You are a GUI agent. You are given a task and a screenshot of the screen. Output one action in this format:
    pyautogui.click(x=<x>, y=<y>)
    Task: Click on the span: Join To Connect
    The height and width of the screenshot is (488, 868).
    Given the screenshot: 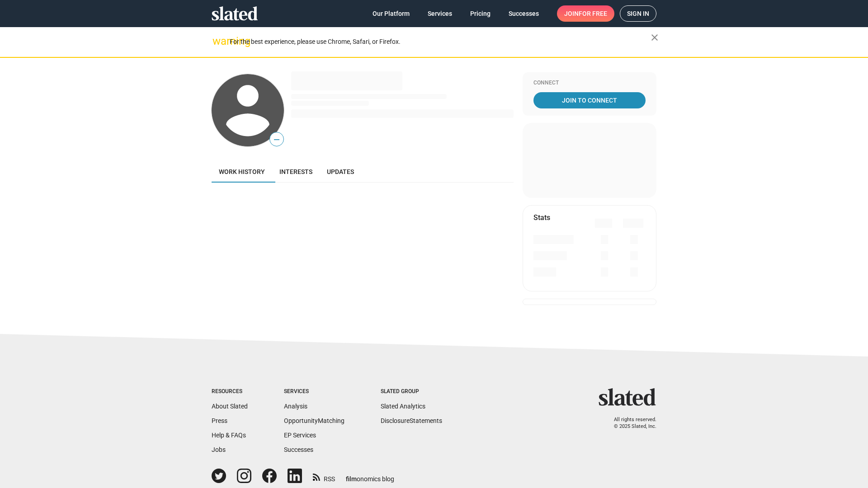 What is the action you would take?
    pyautogui.click(x=590, y=100)
    